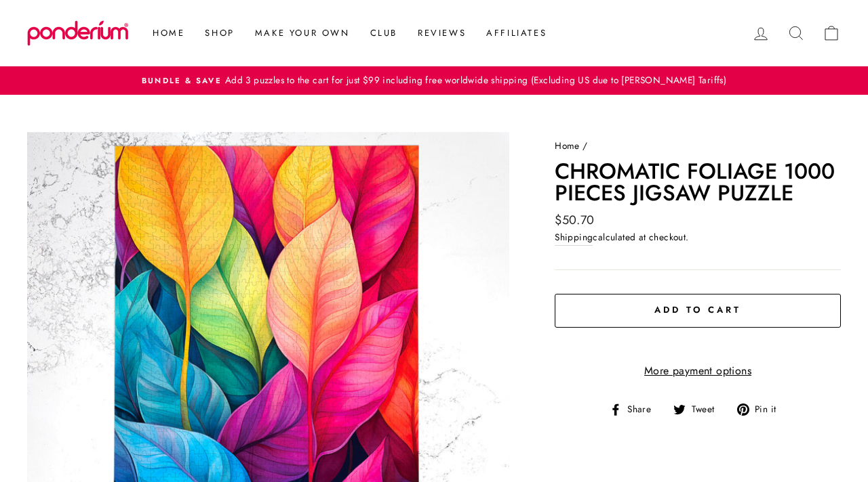  Describe the element at coordinates (697, 147) in the screenshot. I see `nav: breadcrumbs` at that location.